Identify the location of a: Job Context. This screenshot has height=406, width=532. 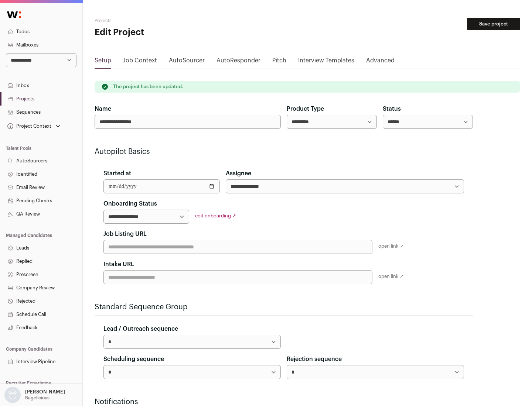
(140, 62).